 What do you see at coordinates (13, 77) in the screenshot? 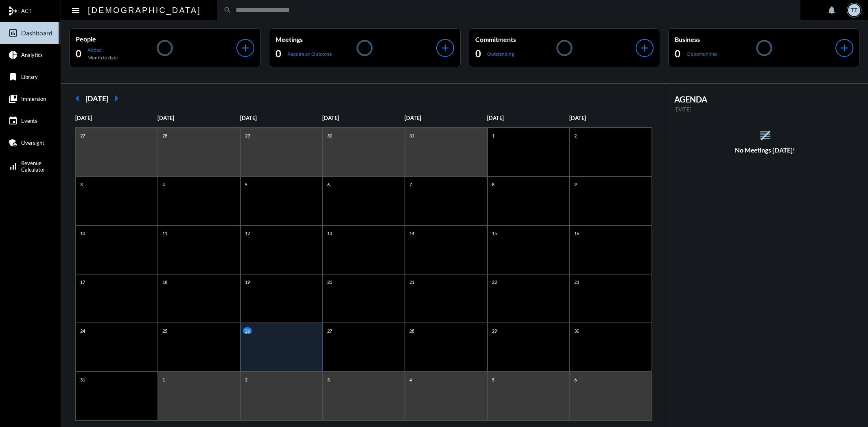
I see `mat-icon: bookmark` at bounding box center [13, 77].